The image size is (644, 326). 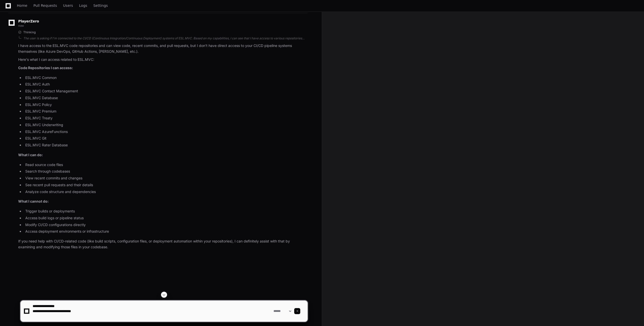 I want to click on li: ESL.MVC AzureFunctions, so click(x=166, y=132).